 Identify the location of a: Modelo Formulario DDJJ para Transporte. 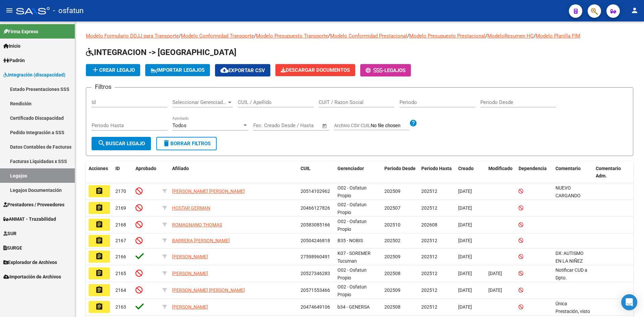
(132, 36).